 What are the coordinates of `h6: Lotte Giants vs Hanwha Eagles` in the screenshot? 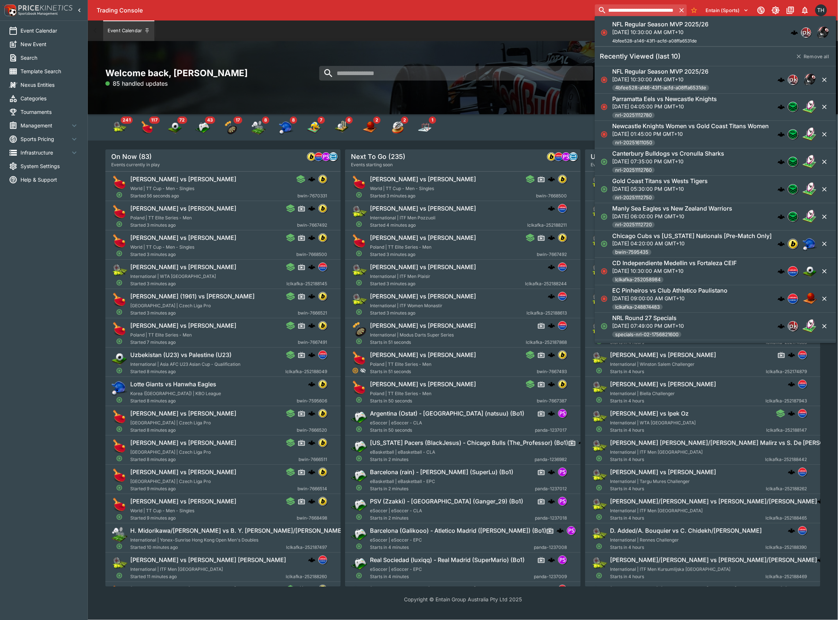 It's located at (173, 384).